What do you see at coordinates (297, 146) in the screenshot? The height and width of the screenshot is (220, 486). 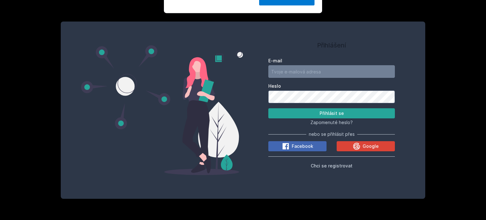 I see `button: Facebook` at bounding box center [297, 146].